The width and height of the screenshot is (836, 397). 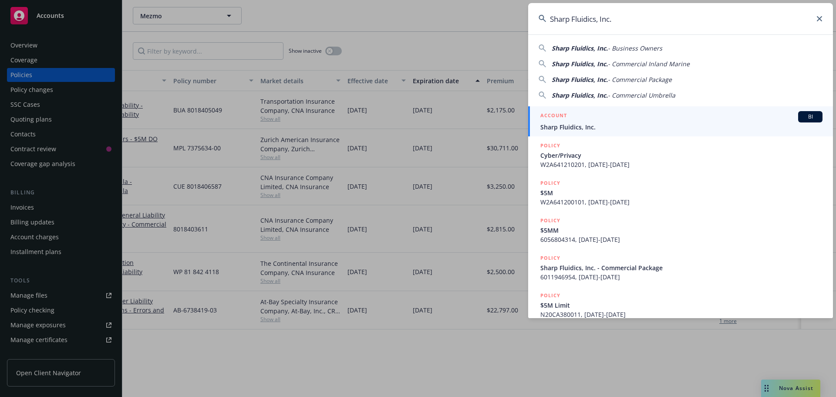 I want to click on span: $5M, so click(x=681, y=192).